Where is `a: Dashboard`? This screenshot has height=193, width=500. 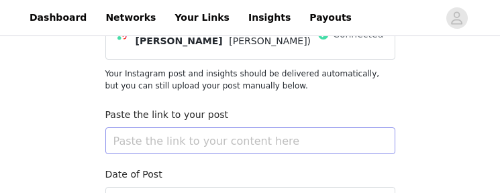 a: Dashboard is located at coordinates (58, 17).